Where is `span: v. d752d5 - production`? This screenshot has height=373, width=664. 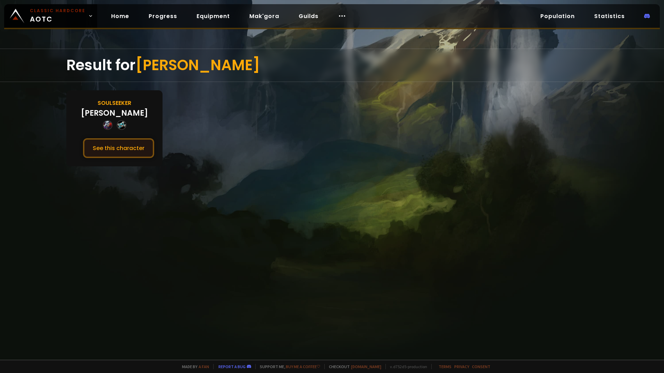 span: v. d752d5 - production is located at coordinates (407, 367).